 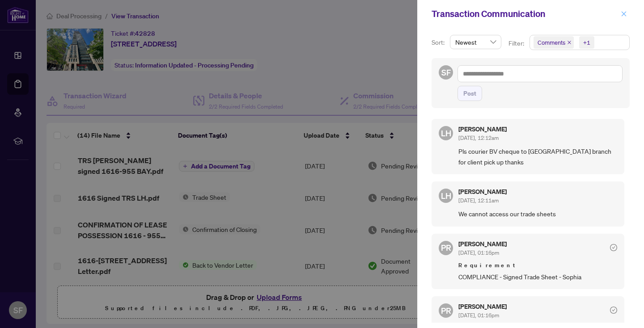 What do you see at coordinates (537, 265) in the screenshot?
I see `span: Requirement` at bounding box center [537, 265].